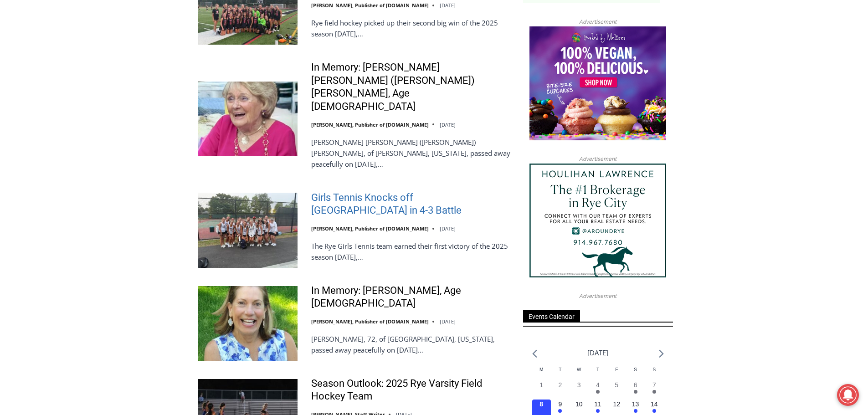 This screenshot has width=868, height=415. Describe the element at coordinates (561, 404) in the screenshot. I see `time: 9` at that location.